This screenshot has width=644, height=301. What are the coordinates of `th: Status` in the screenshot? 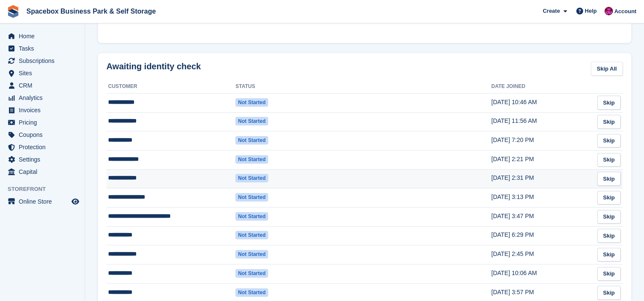 It's located at (274, 87).